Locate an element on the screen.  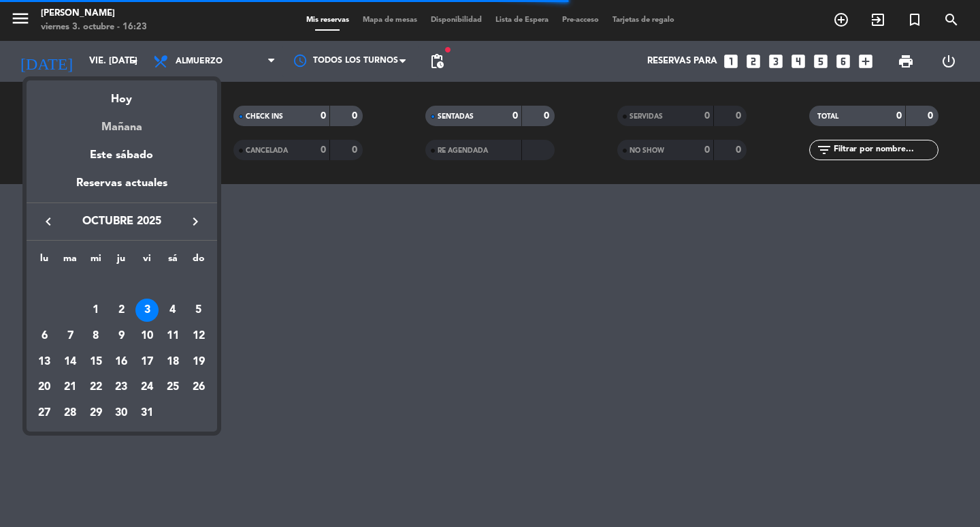
td: 1 de octubre de 2025 is located at coordinates (96, 311).